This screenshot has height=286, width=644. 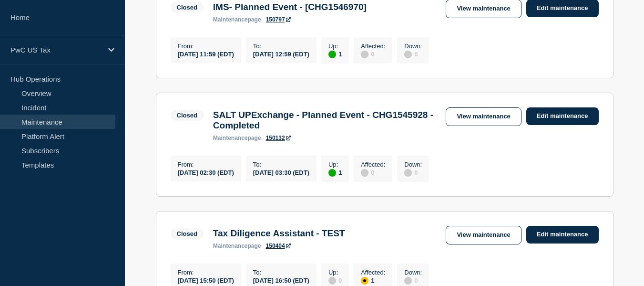 I want to click on a: 150404, so click(x=278, y=246).